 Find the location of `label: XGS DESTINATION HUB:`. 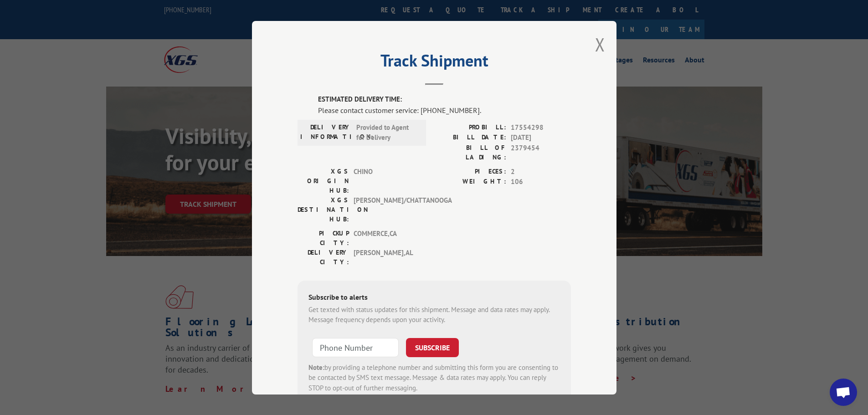

label: XGS DESTINATION HUB: is located at coordinates (323, 209).